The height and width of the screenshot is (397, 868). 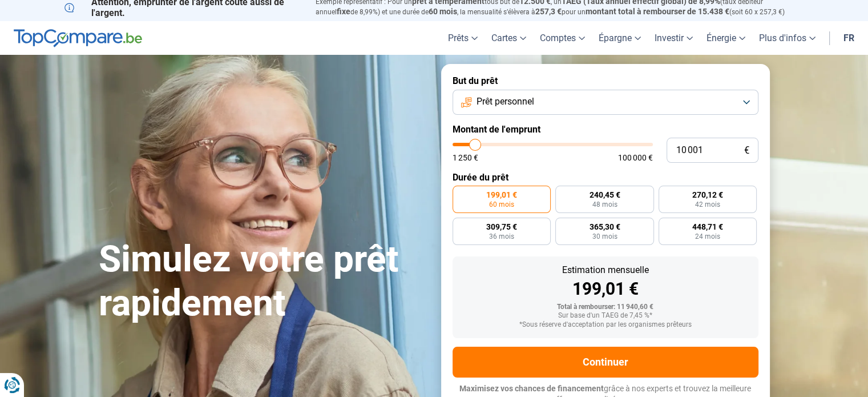 I want to click on a: Comptes, so click(x=562, y=38).